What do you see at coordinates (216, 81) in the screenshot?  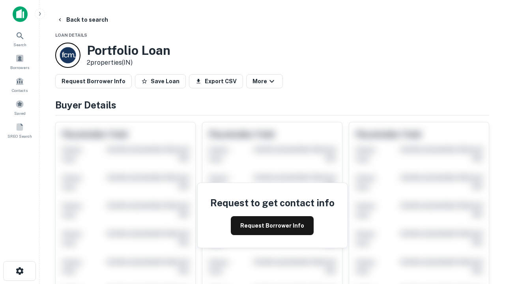 I see `button: Export CSV` at bounding box center [216, 81].